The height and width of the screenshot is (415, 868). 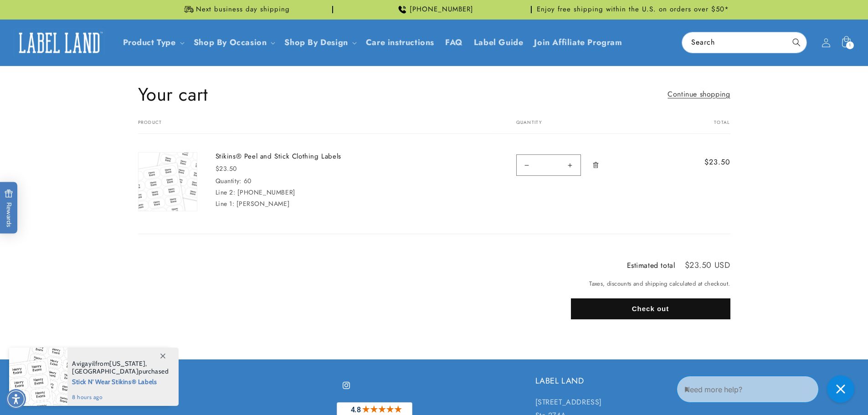 I want to click on button: Close gorgias live chat, so click(x=164, y=17).